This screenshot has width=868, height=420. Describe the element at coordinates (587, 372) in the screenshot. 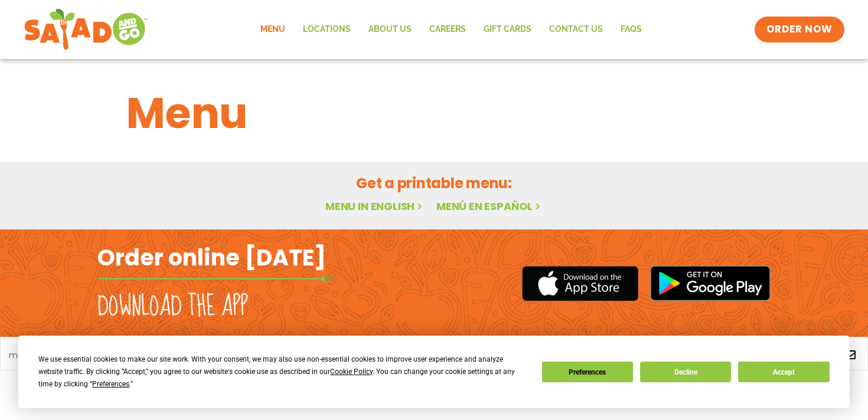

I see `button: Preferences` at that location.